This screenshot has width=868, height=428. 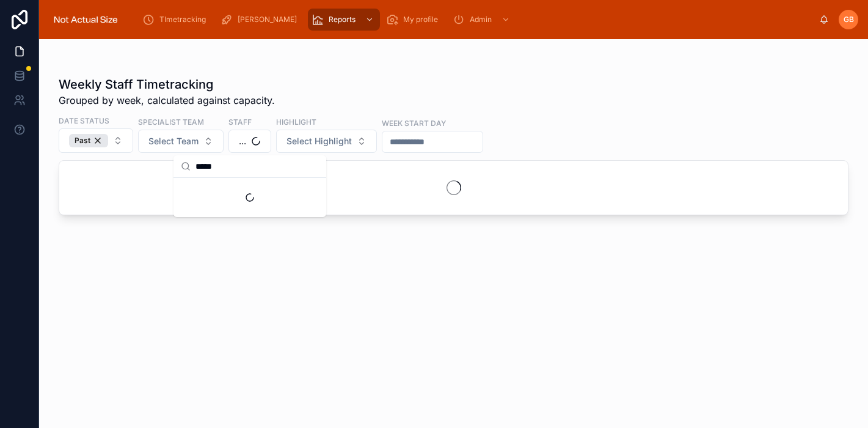 I want to click on a: Reports, so click(x=344, y=19).